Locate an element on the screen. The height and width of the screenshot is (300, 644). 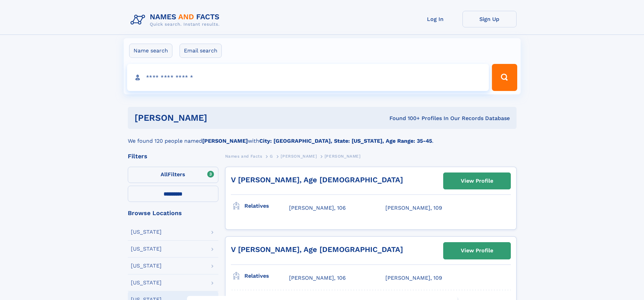
div: Found 100+ Profiles In Our Records Database is located at coordinates (404, 118).